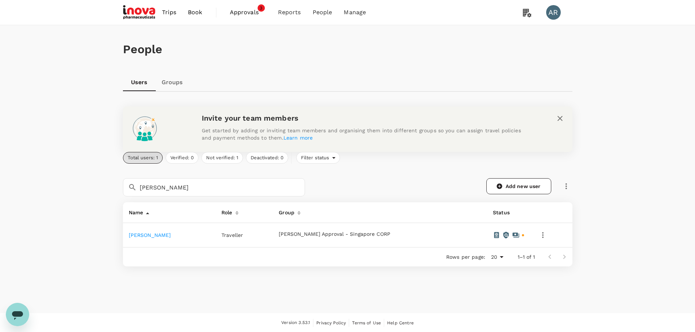 The width and height of the screenshot is (695, 332). What do you see at coordinates (298, 138) in the screenshot?
I see `a: Learn more` at bounding box center [298, 138].